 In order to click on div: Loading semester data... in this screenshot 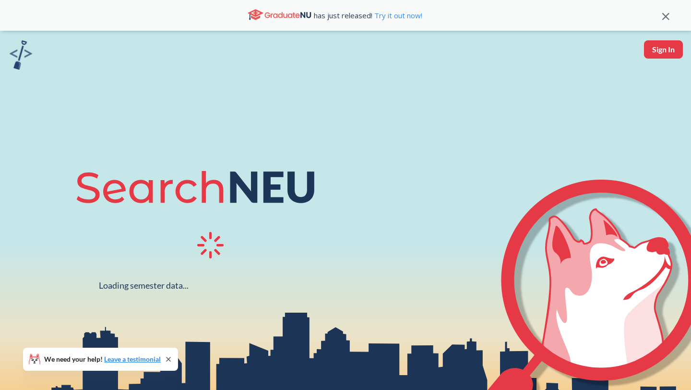, I will do `click(143, 285)`.